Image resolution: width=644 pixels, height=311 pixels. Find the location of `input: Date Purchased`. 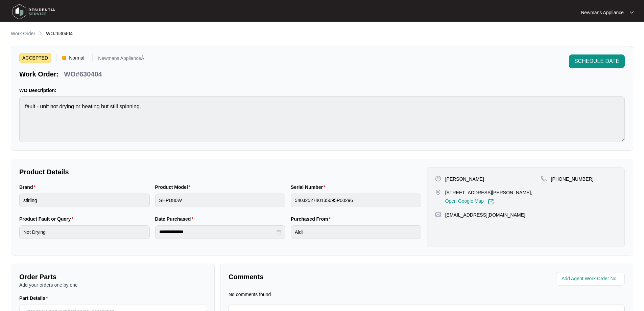

input: Date Purchased is located at coordinates (217, 232).